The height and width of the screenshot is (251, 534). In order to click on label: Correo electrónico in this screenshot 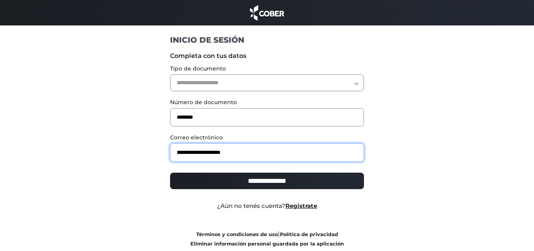, I will do `click(267, 137)`.